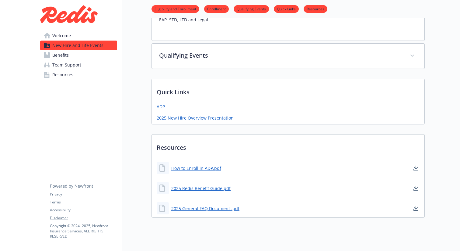  I want to click on p: Copyright © 2024 - 2025 , Newfront Insurance Services, ALL RIGHTS RESERVED, so click(83, 231).